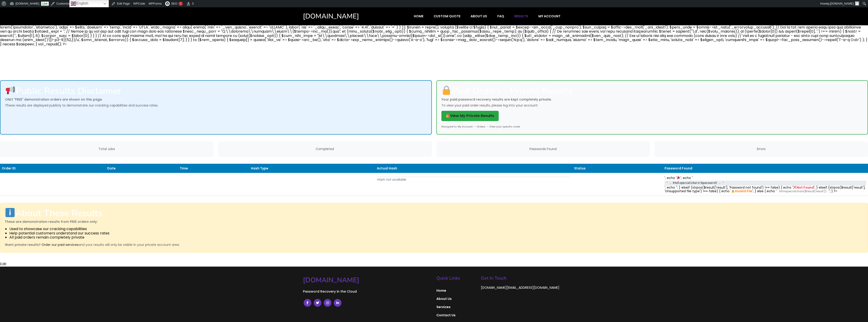 The image size is (868, 322). Describe the element at coordinates (741, 191) in the screenshot. I see `span: Invalid File` at that location.